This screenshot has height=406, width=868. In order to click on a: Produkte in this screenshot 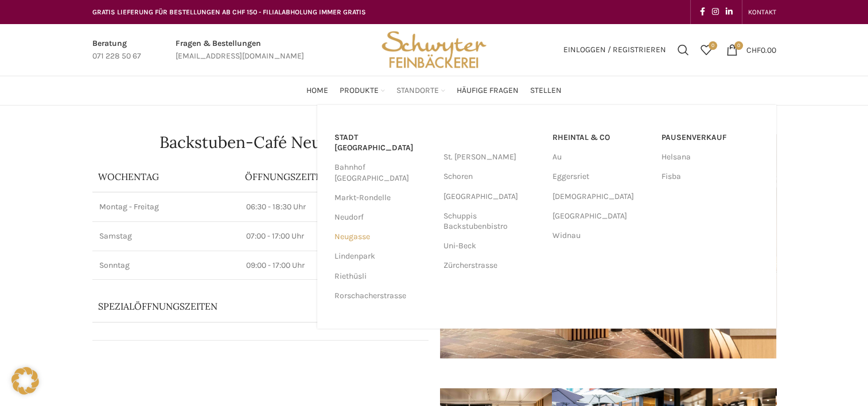, I will do `click(362, 91)`.